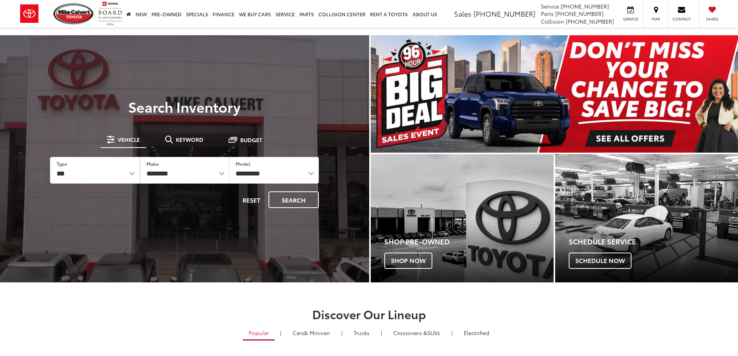  Describe the element at coordinates (251, 140) in the screenshot. I see `span: Budget` at that location.